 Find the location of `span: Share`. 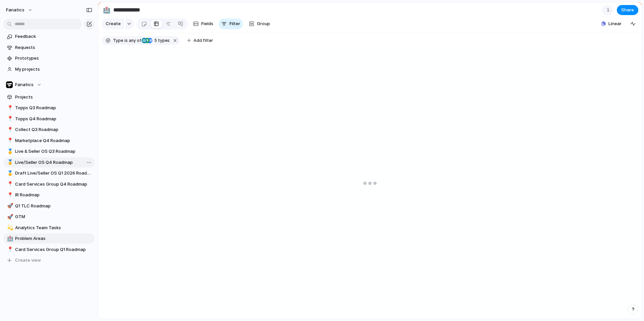

span: Share is located at coordinates (628, 10).